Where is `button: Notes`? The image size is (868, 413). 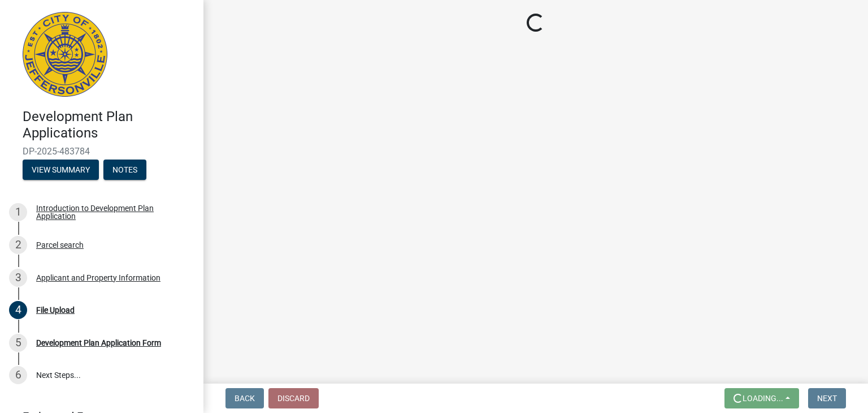
button: Notes is located at coordinates (125, 170).